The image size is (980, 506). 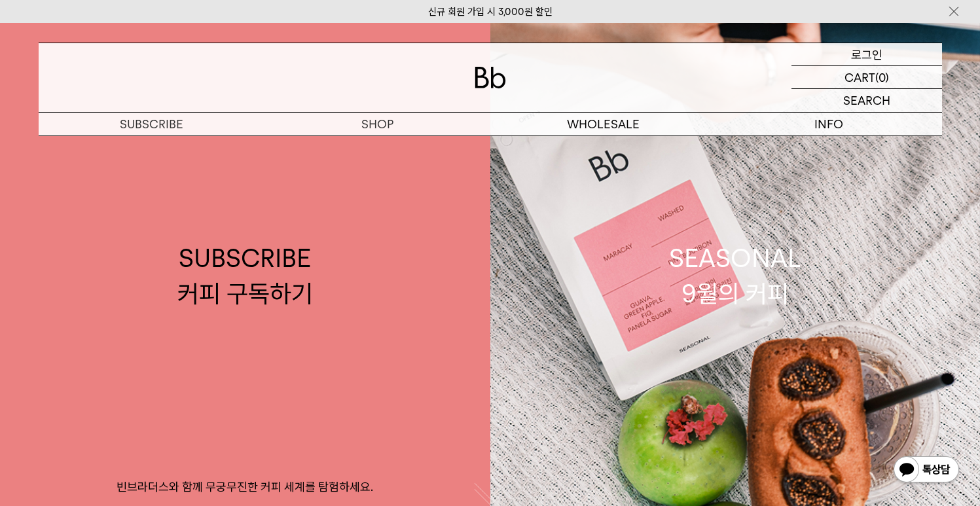 I want to click on p: INFO, so click(x=828, y=124).